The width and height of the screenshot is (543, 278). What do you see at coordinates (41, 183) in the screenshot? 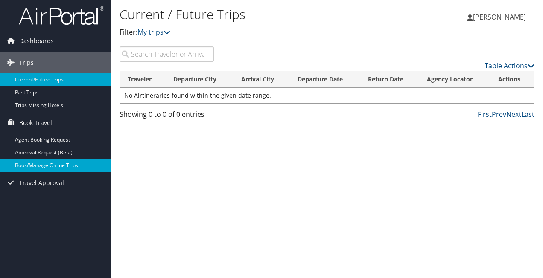
I see `span: Travel Approval` at bounding box center [41, 183].